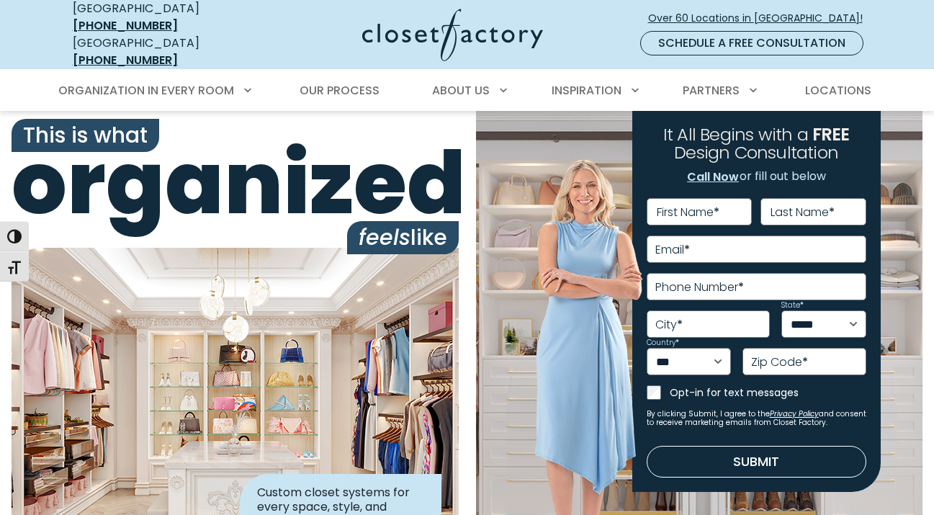 Image resolution: width=934 pixels, height=515 pixels. What do you see at coordinates (146, 90) in the screenshot?
I see `span: Organization in Every Room` at bounding box center [146, 90].